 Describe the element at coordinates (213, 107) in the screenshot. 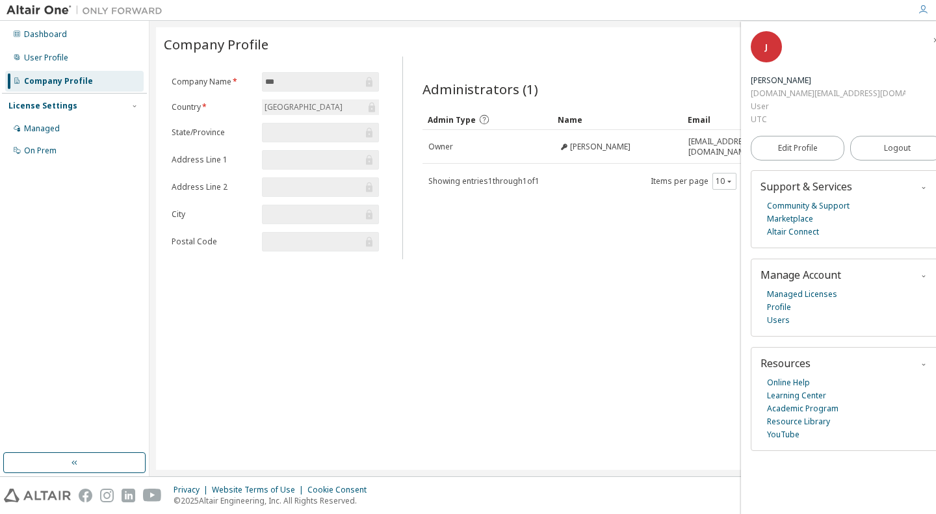

I see `label: Country` at that location.